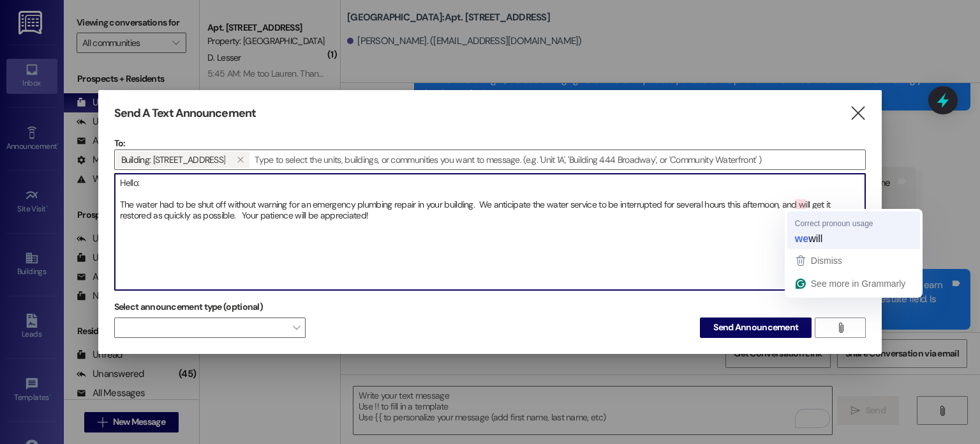 This screenshot has width=980, height=444. Describe the element at coordinates (173, 160) in the screenshot. I see `span: Building: Creekside Place 11` at that location.